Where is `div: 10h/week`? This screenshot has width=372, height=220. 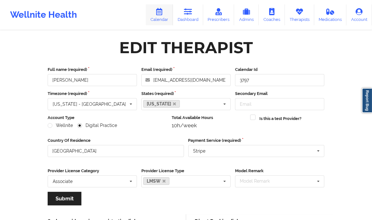 div: 10h/week is located at coordinates (209, 125).